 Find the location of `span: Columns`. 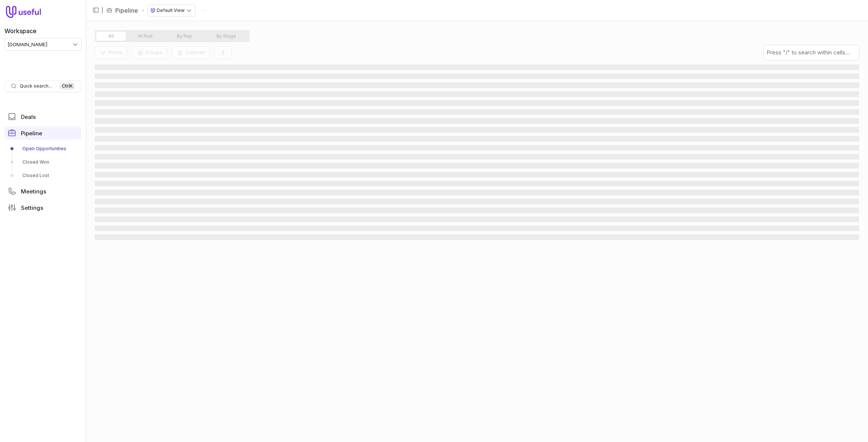

span: Columns is located at coordinates (195, 52).